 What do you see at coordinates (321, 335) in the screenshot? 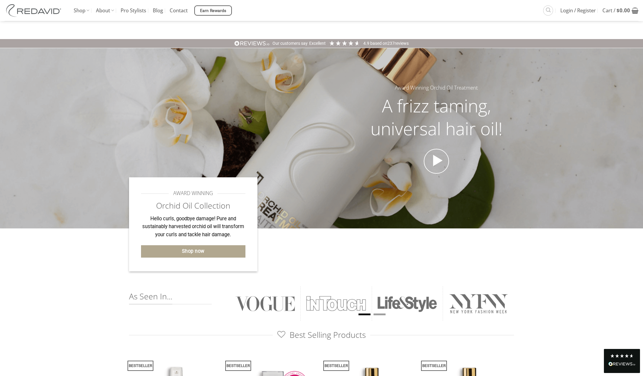
I see `span: Best Selling Products` at bounding box center [321, 335].